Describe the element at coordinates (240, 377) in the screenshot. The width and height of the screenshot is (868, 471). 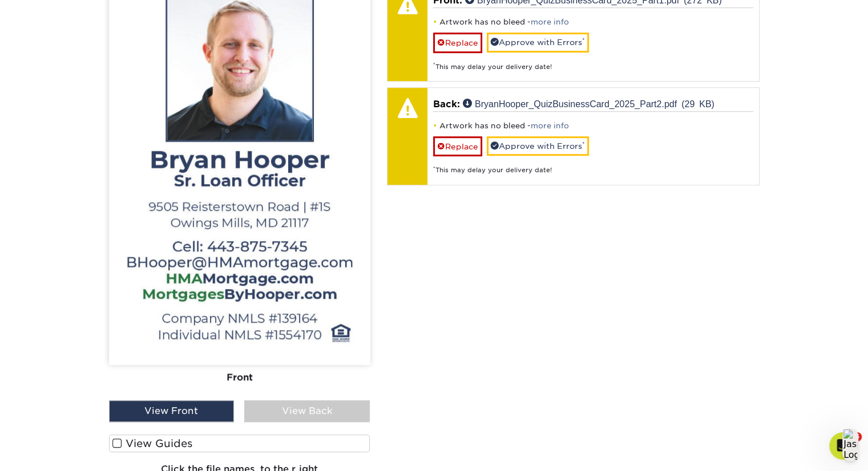
I see `div: Front` at that location.